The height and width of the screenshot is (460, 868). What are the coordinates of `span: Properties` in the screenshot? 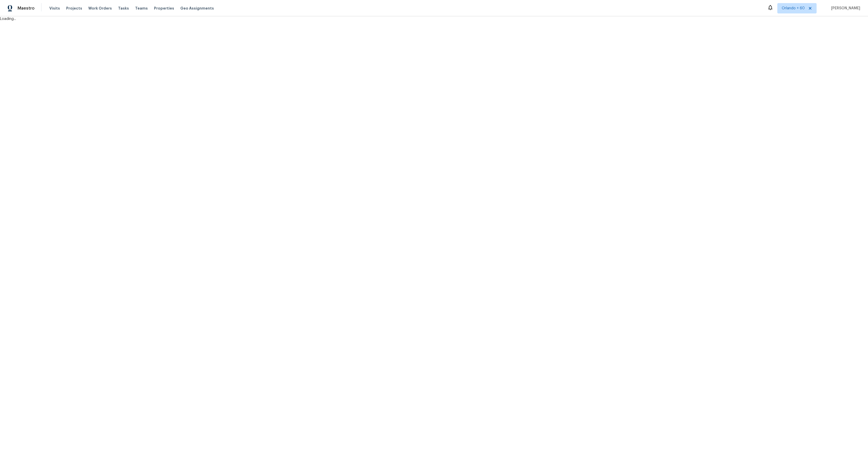 It's located at (164, 8).